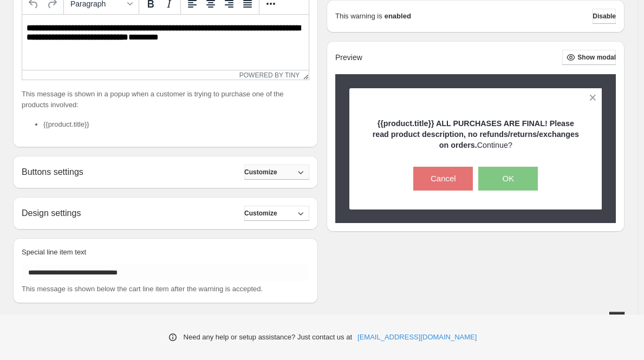  Describe the element at coordinates (270, 75) in the screenshot. I see `a: Powered by Tiny` at that location.